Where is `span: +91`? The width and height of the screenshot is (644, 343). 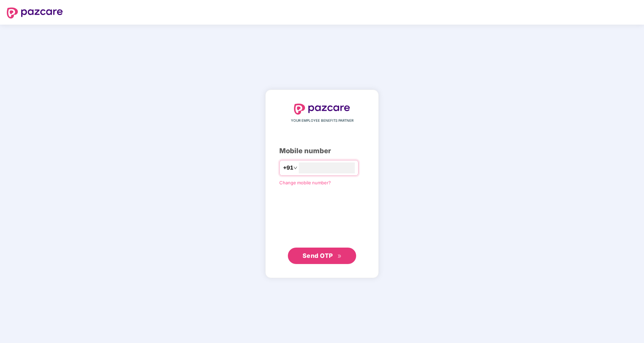
span: +91 is located at coordinates (288, 167).